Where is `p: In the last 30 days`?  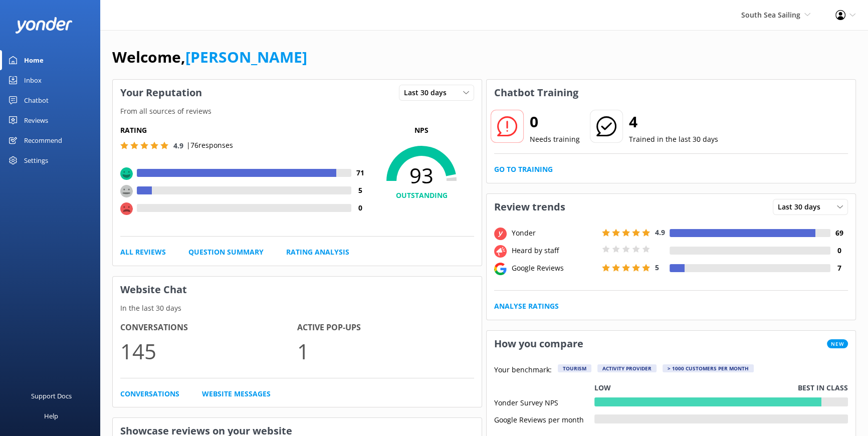
p: In the last 30 days is located at coordinates (297, 308).